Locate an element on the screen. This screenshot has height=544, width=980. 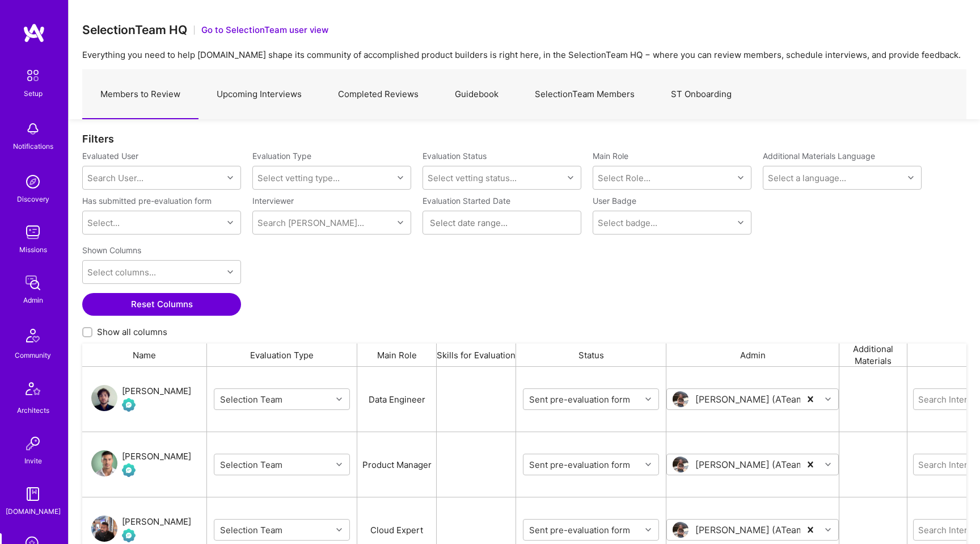
img: admin teamwork is located at coordinates (33, 283).